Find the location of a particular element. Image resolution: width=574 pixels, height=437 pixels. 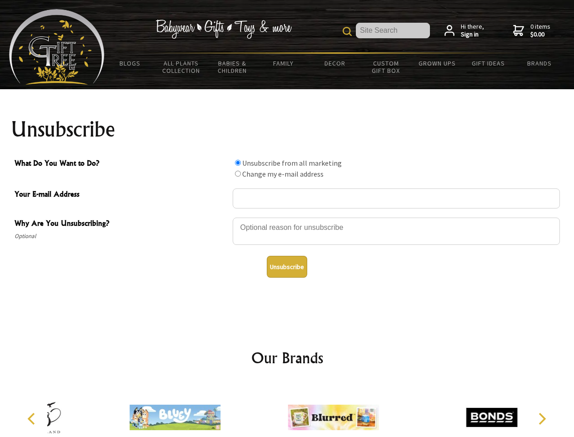

a: Decor is located at coordinates (335, 63).